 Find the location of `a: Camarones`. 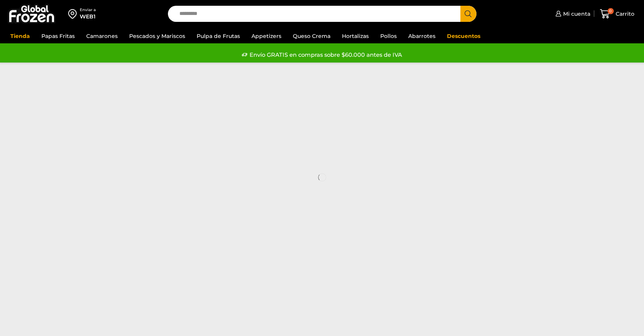

a: Camarones is located at coordinates (102, 36).